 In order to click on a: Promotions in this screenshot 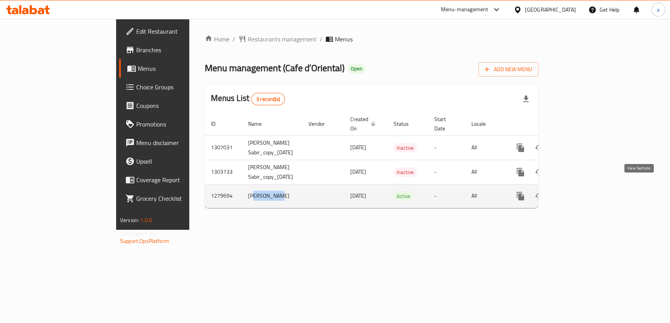, I will do `click(173, 124)`.